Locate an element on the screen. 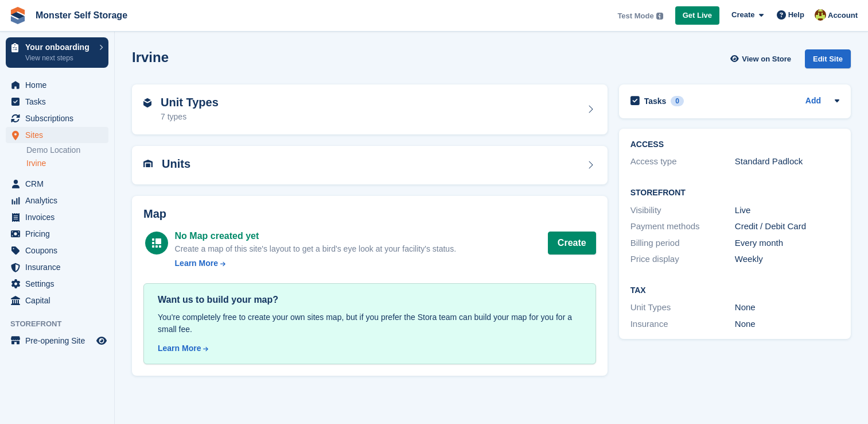 Image resolution: width=868 pixels, height=424 pixels. span: Help is located at coordinates (796, 15).